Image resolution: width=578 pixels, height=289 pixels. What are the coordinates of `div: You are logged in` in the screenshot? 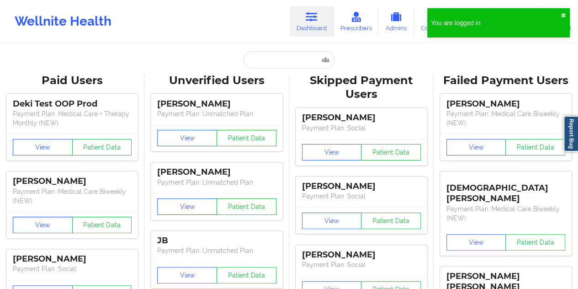 It's located at (495, 23).